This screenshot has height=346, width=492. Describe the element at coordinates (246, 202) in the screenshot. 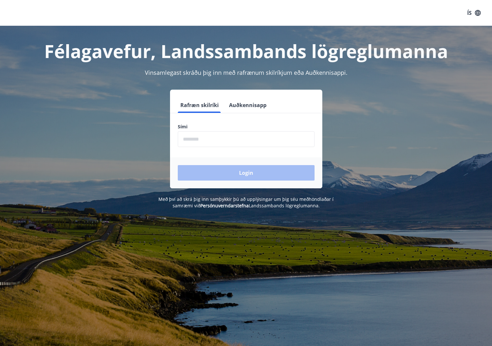

I see `span: Með því að skrá þig inn samþykkir þú að upplýsingar um þig séu meðhöndlaðar í samræmi við Landssa...` at that location.